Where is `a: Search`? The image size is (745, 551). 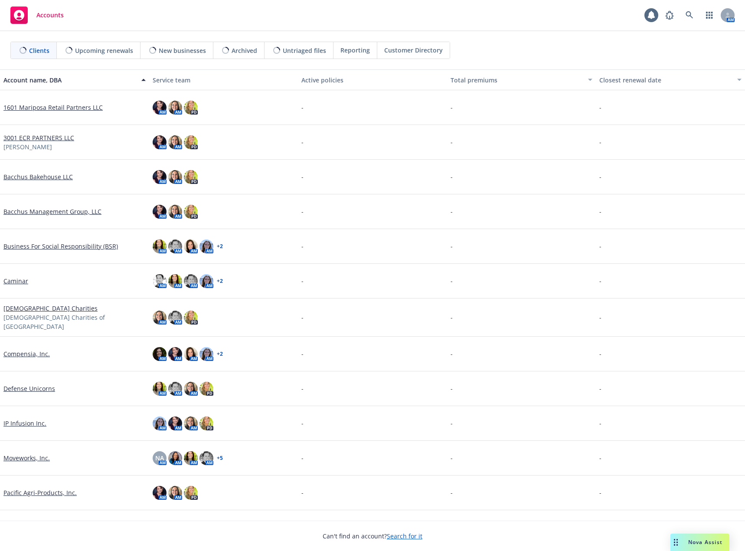 a: Search is located at coordinates (690, 15).